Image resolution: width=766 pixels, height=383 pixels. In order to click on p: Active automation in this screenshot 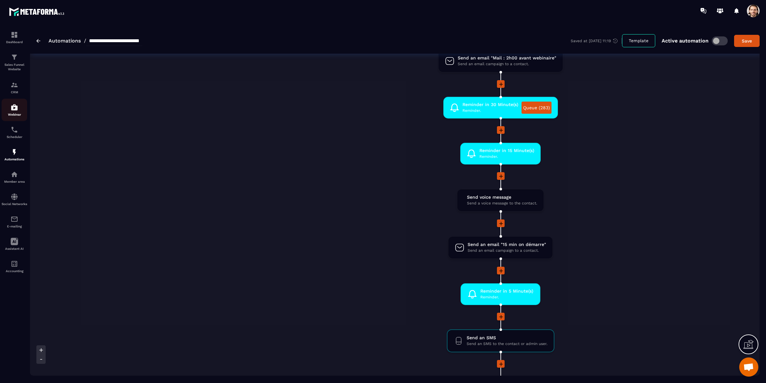, I will do `click(685, 41)`.